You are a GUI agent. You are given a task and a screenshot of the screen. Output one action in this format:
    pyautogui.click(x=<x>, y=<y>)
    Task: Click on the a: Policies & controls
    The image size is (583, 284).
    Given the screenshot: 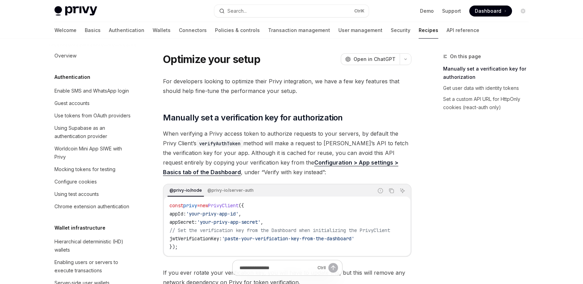 What is the action you would take?
    pyautogui.click(x=238, y=30)
    